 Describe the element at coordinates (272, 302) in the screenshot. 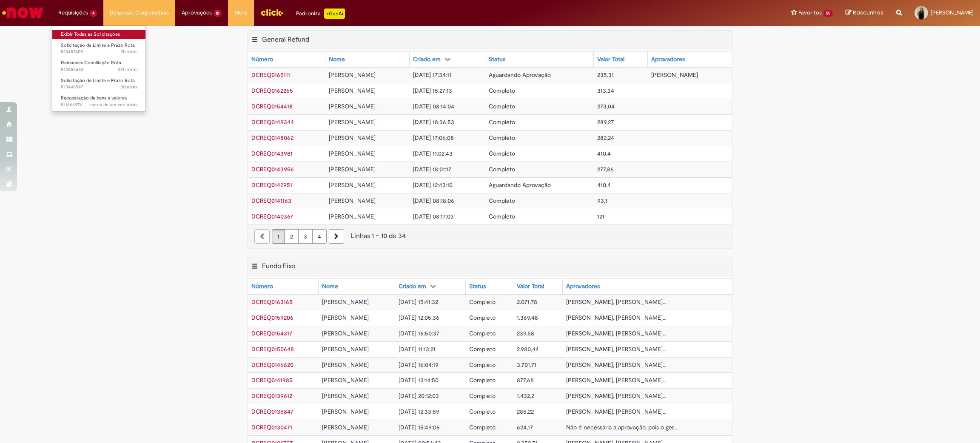

I see `a: Abrir Registro: DCREQ0163165` at that location.